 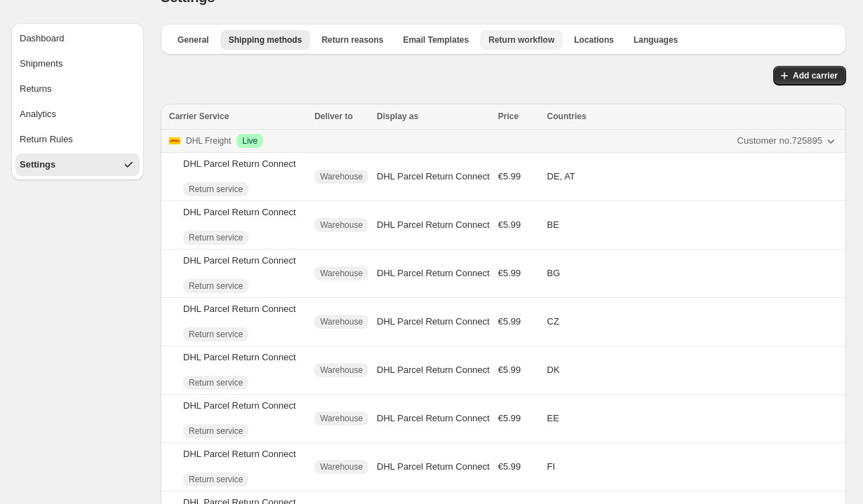 What do you see at coordinates (46, 139) in the screenshot?
I see `div: Return Rules` at bounding box center [46, 139].